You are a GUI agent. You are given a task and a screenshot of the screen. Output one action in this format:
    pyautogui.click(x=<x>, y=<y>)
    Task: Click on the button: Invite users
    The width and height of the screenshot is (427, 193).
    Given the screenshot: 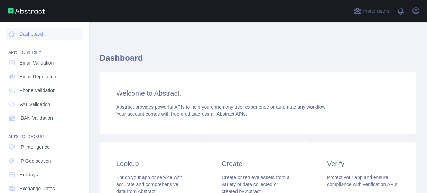 What is the action you would take?
    pyautogui.click(x=372, y=11)
    